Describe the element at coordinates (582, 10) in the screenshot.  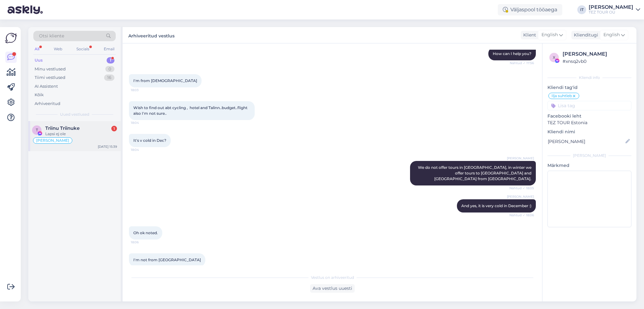
I see `div: IT` at that location.